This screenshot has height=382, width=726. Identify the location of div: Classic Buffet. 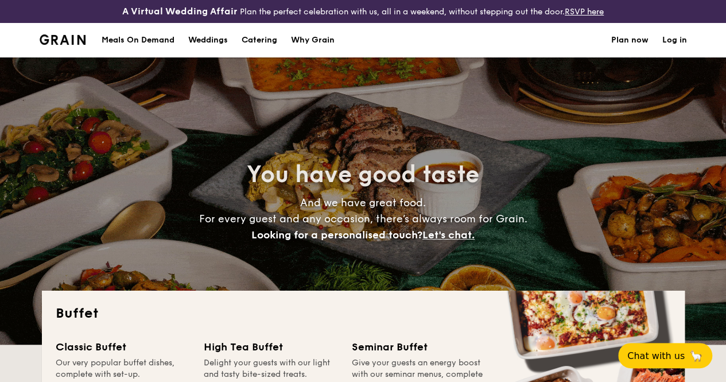
(123, 347).